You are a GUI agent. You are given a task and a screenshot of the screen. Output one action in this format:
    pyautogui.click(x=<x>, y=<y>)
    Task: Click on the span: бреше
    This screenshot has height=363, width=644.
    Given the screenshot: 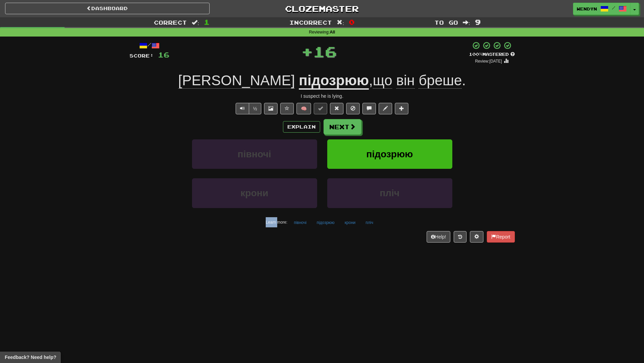 What is the action you would take?
    pyautogui.click(x=441, y=80)
    